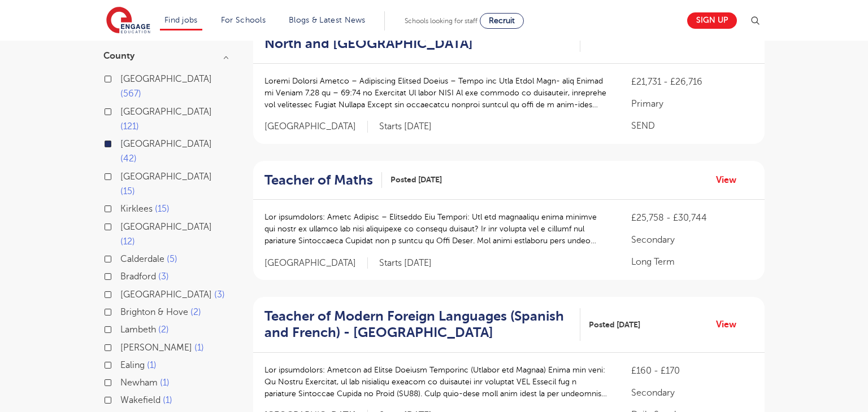  Describe the element at coordinates (124, 311) in the screenshot. I see `input: Brighton & Hove 2` at that location.